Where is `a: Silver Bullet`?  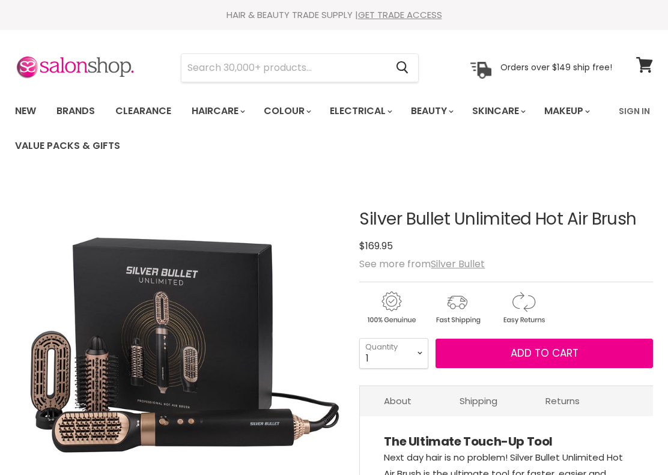
a: Silver Bullet is located at coordinates (458, 264).